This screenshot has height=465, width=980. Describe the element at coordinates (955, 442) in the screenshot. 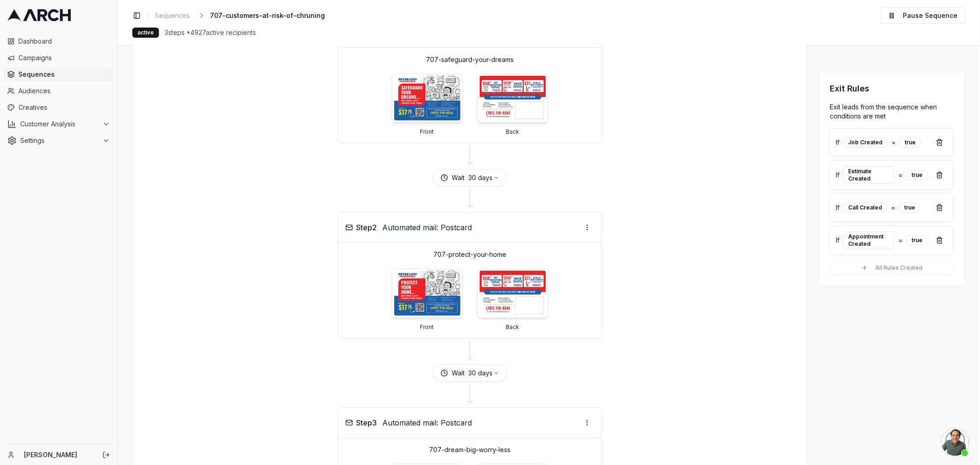

I see `div: Open chat` at that location.